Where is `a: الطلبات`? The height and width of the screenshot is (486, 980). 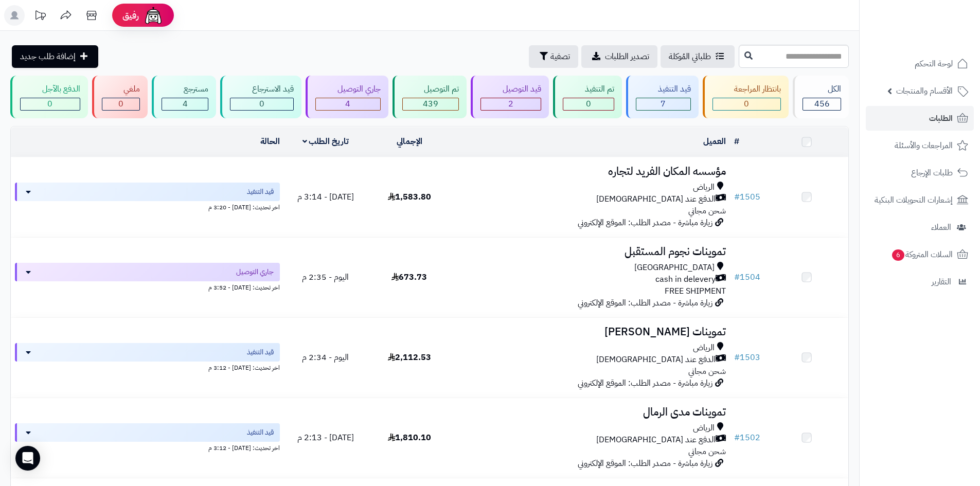 a: الطلبات is located at coordinates (920, 118).